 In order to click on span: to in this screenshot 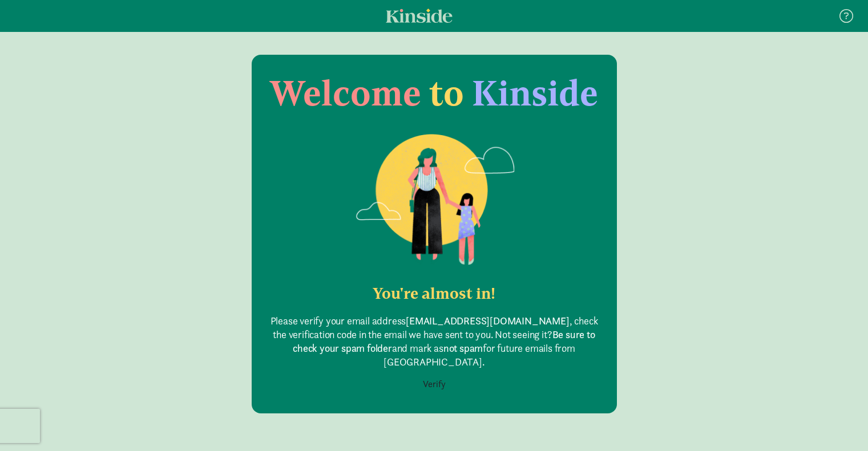, I will do `click(446, 93)`.